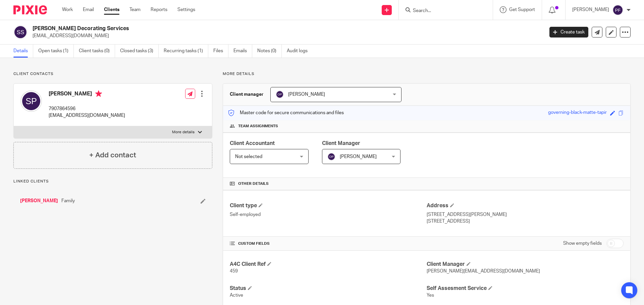  Describe the element at coordinates (442, 11) in the screenshot. I see `input: Search` at that location.